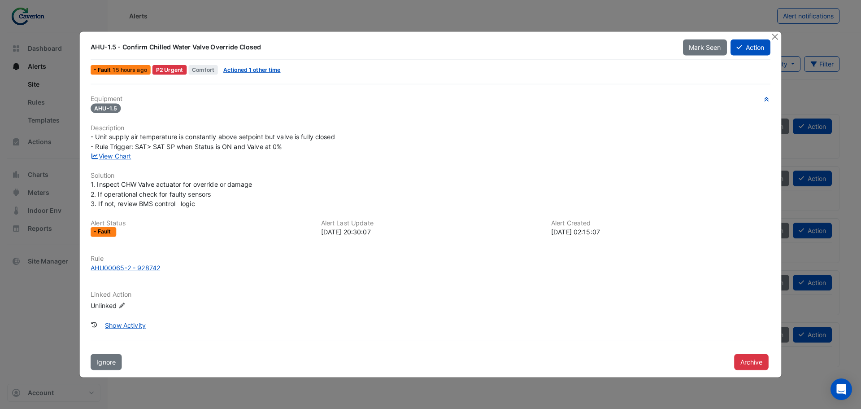 The height and width of the screenshot is (409, 861). What do you see at coordinates (431, 128) in the screenshot?
I see `h6: Description` at bounding box center [431, 128].